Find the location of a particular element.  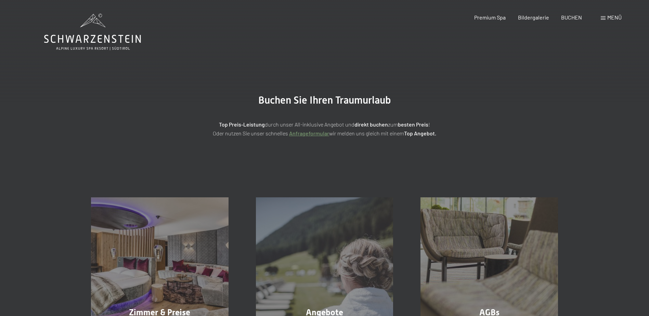

p: durch unser All-inklusive Angebot und zum ! Oder nutzen Sie unser schnelles wir melden uns gleich... is located at coordinates (325, 129).